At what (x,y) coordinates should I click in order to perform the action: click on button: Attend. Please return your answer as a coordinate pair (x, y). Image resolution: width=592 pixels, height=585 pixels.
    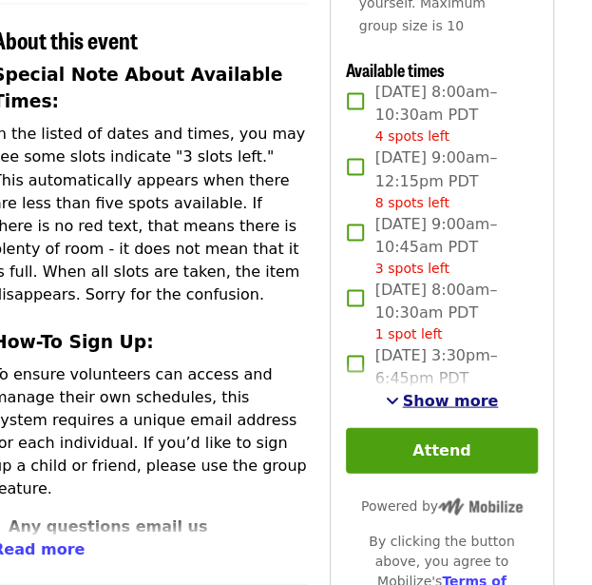
    Looking at the image, I should click on (442, 450).